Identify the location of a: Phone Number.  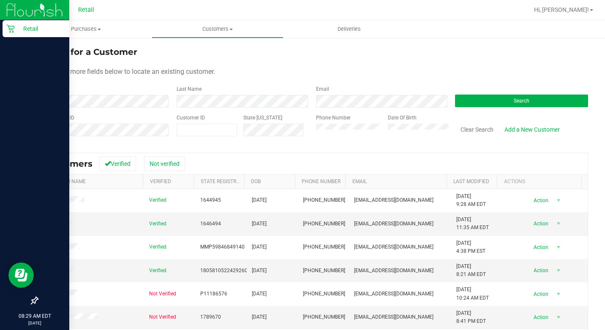
(321, 182).